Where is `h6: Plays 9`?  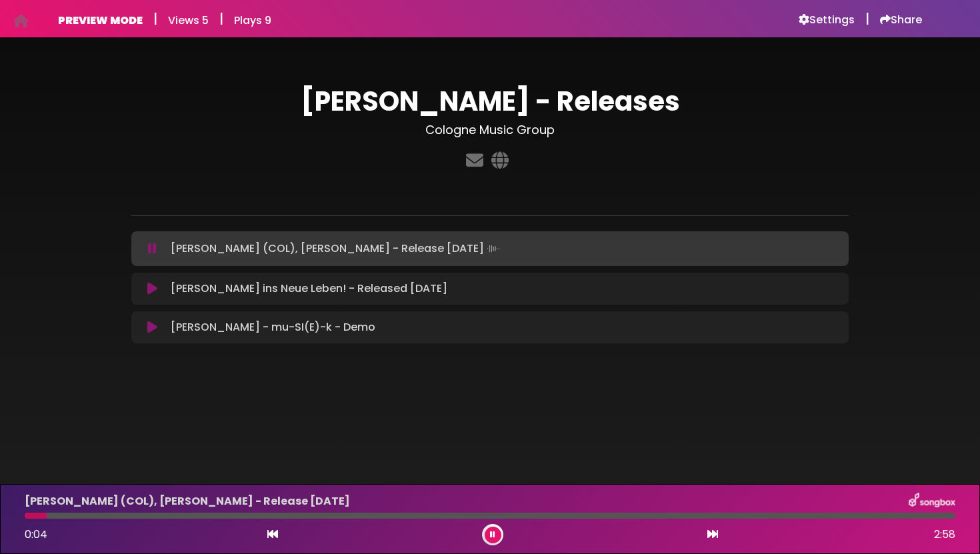 h6: Plays 9 is located at coordinates (253, 20).